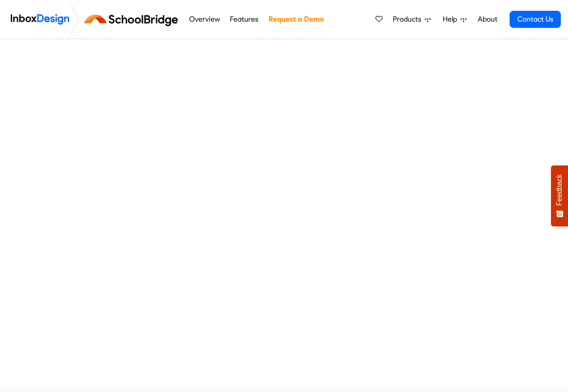 This screenshot has height=392, width=568. I want to click on span: Products, so click(409, 20).